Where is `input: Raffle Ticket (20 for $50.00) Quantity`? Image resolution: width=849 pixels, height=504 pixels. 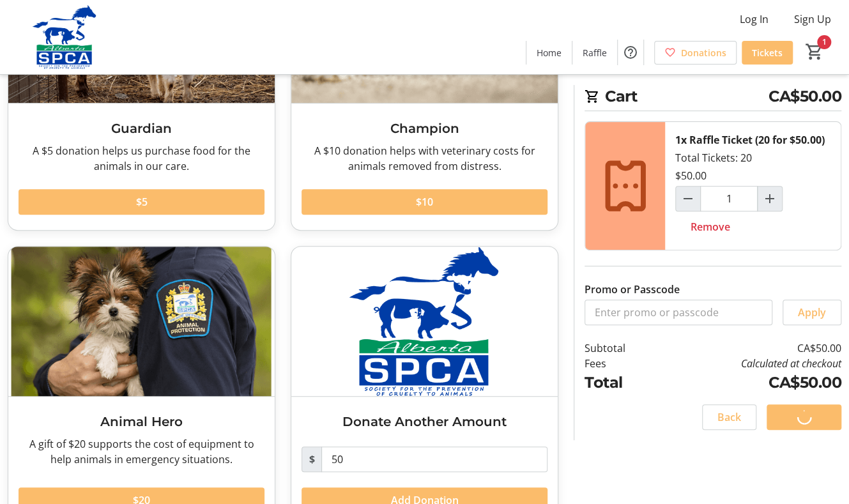
input: Raffle Ticket (20 for $50.00) Quantity is located at coordinates (728, 199).